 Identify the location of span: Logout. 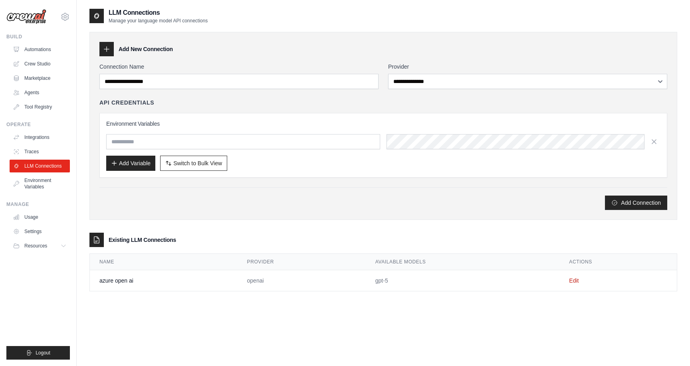
(43, 353).